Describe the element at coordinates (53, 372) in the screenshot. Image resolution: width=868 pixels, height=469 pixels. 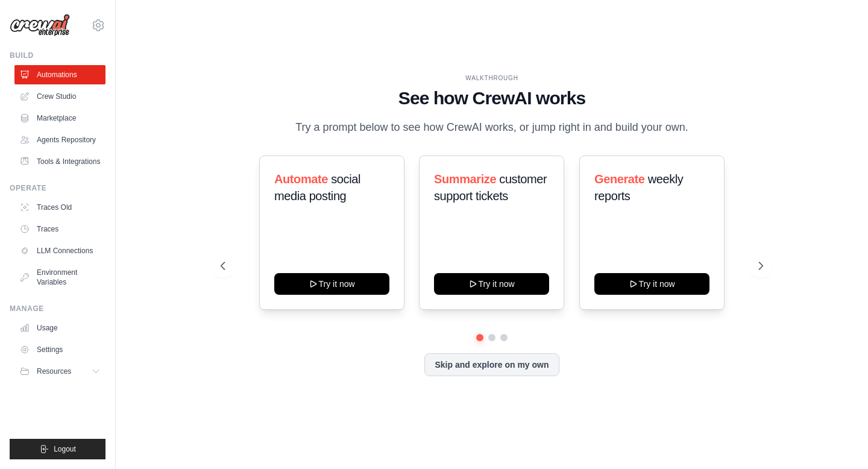
I see `span: Resources` at that location.